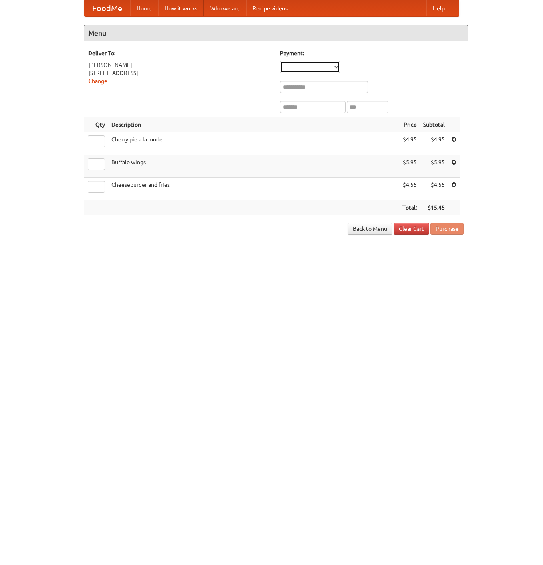  What do you see at coordinates (180, 53) in the screenshot?
I see `h5: Deliver To:` at bounding box center [180, 53].